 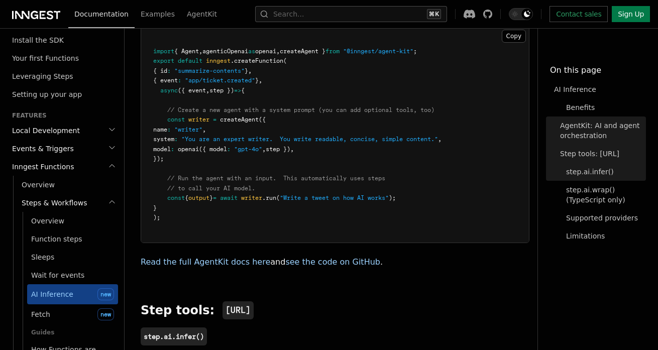 I want to click on span: Guides, so click(x=72, y=332).